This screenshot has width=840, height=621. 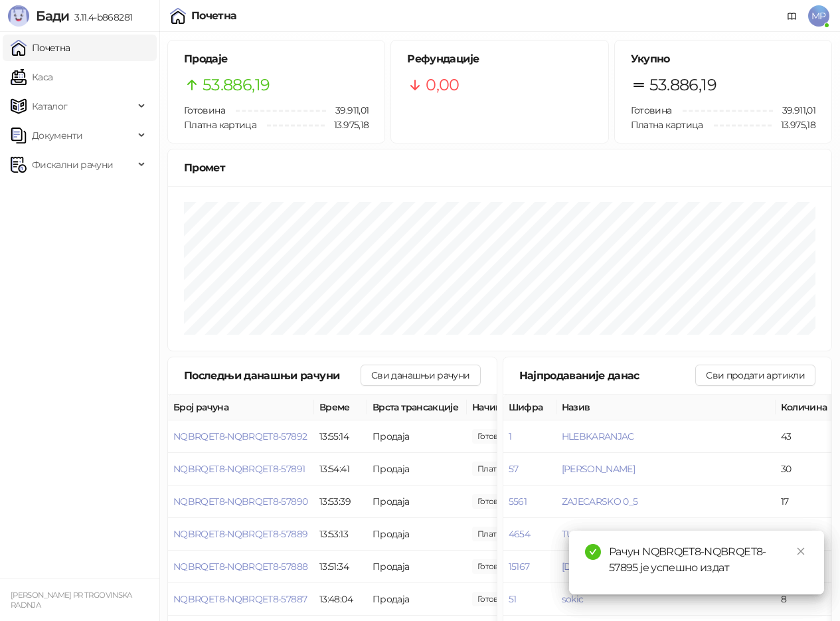 I want to click on td: 16, so click(x=806, y=534).